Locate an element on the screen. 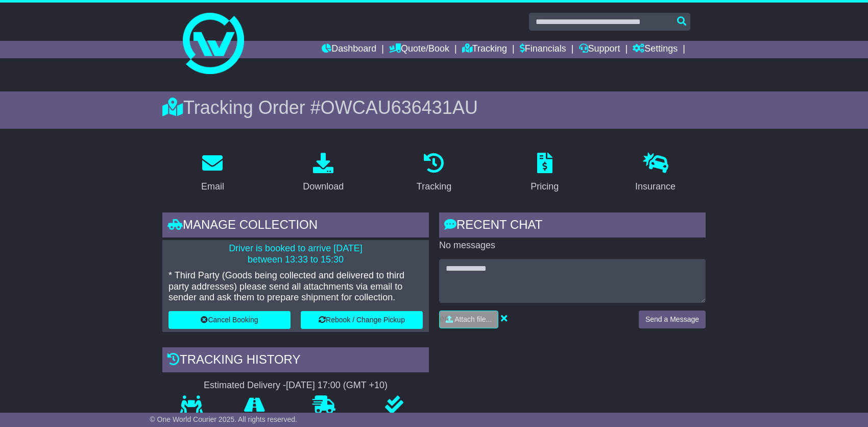 The image size is (868, 427). div: Download is located at coordinates (324, 186).